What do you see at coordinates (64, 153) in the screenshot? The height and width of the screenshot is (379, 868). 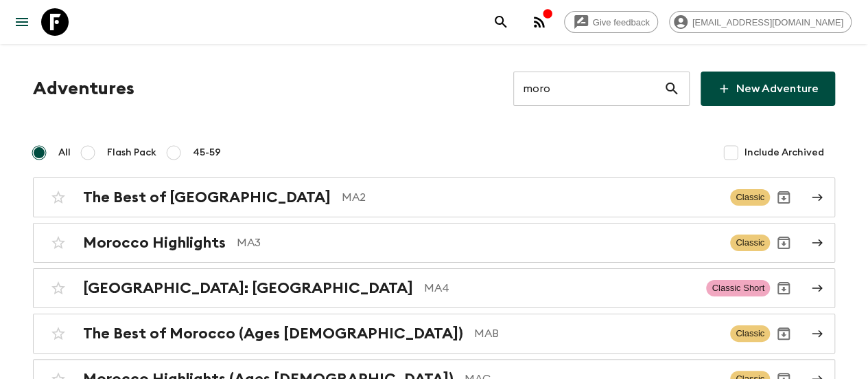 I see `span: All` at bounding box center [64, 153].